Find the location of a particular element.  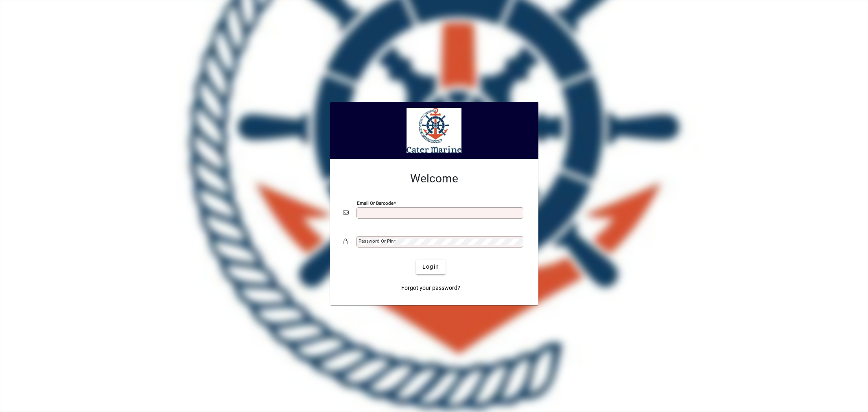

h2: Welcome is located at coordinates (434, 179).